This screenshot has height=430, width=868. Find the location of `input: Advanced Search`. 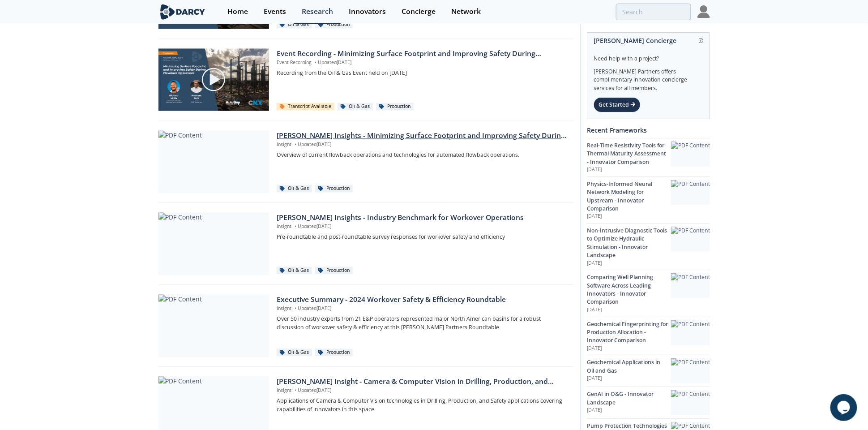

input: Advanced Search is located at coordinates (653, 11).